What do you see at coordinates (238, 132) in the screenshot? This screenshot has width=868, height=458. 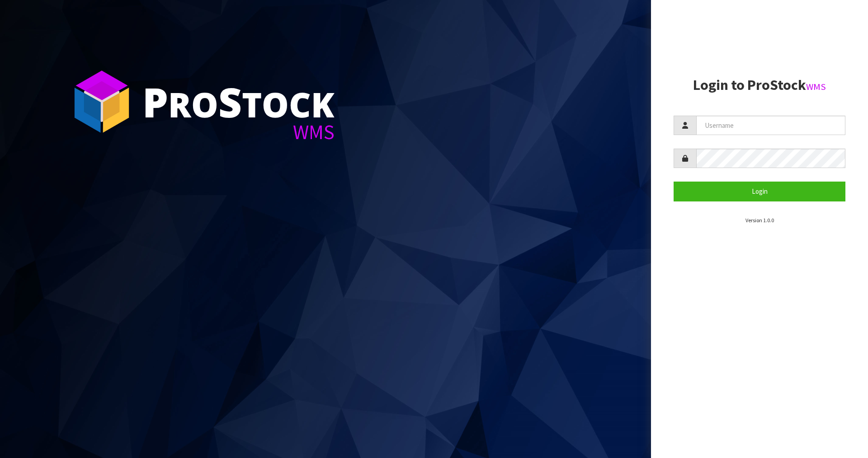 I see `div: WMS` at bounding box center [238, 132].